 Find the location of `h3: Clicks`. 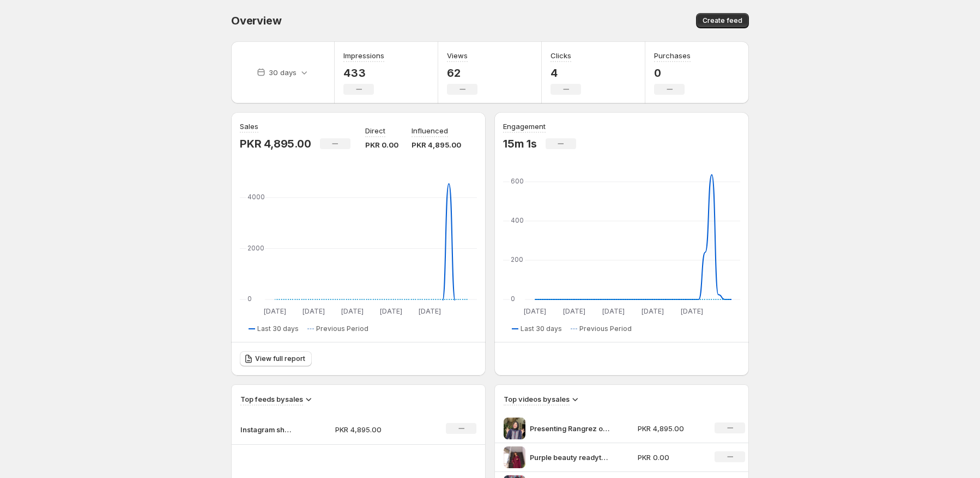

h3: Clicks is located at coordinates (561, 55).